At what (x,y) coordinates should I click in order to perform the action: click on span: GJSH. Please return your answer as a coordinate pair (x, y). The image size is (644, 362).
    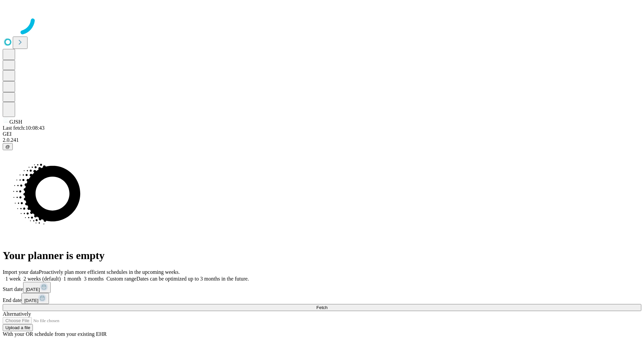
    Looking at the image, I should click on (16, 121).